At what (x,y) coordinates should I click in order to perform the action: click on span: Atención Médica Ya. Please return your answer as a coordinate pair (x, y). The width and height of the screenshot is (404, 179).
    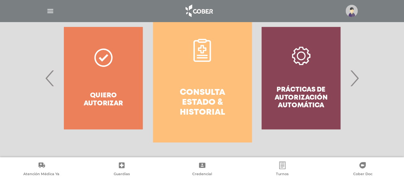
    Looking at the image, I should click on (41, 174).